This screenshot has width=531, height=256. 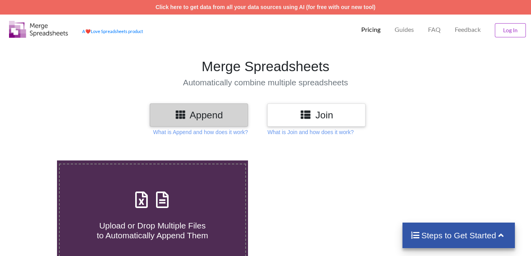 What do you see at coordinates (434, 29) in the screenshot?
I see `p: FAQ` at bounding box center [434, 29].